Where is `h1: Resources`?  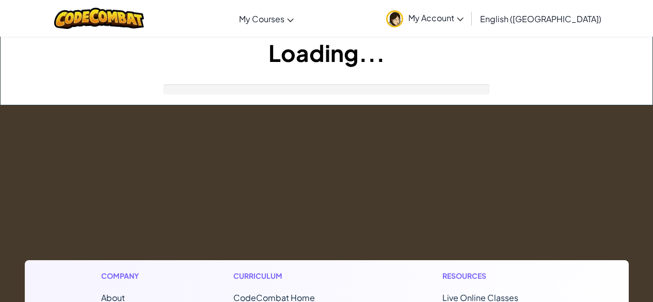
h1: Resources is located at coordinates (497, 276).